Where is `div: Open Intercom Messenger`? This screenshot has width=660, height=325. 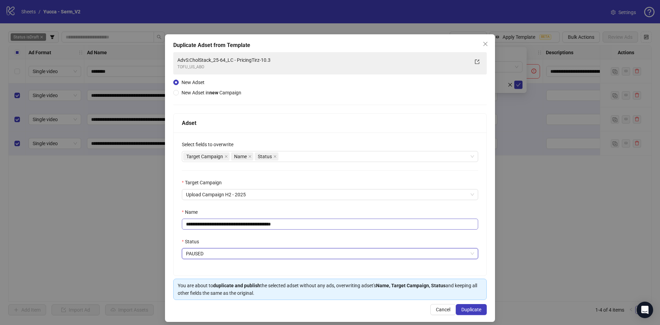
div: Open Intercom Messenger is located at coordinates (645, 310).